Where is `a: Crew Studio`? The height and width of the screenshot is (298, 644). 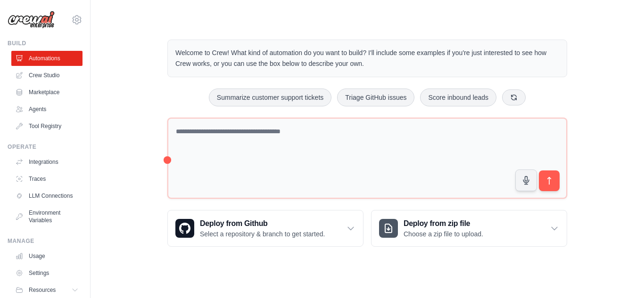
a: Crew Studio is located at coordinates (47, 76).